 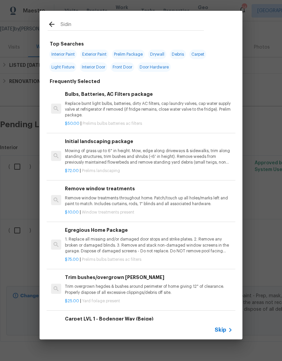 I want to click on span: Front Door, so click(x=122, y=67).